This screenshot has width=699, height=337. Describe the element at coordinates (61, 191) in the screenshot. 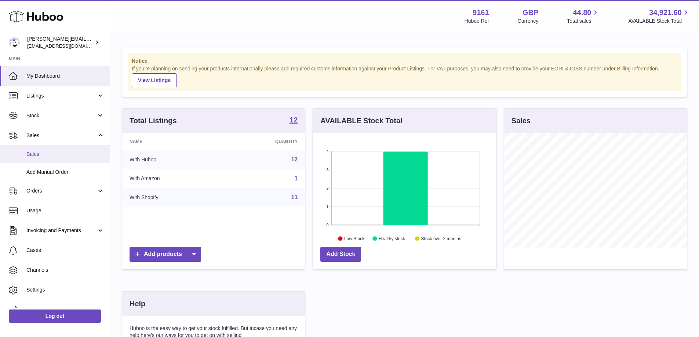

I see `span: Orders` at that location.